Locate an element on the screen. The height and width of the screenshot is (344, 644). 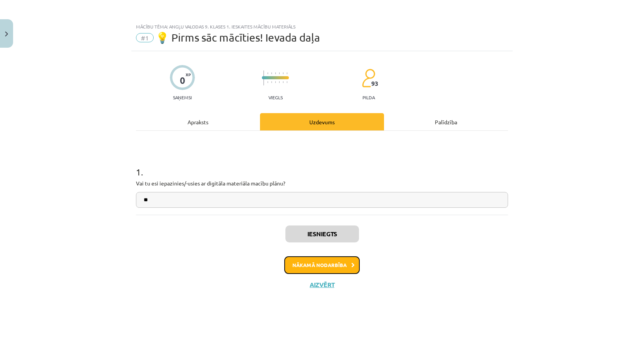
button: Iesniegts is located at coordinates (322, 234).